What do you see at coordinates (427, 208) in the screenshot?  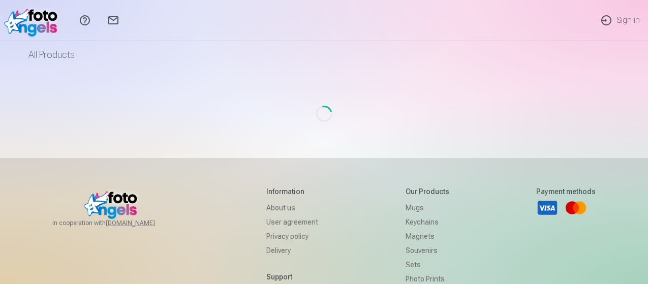 I see `a: Mugs` at bounding box center [427, 208].